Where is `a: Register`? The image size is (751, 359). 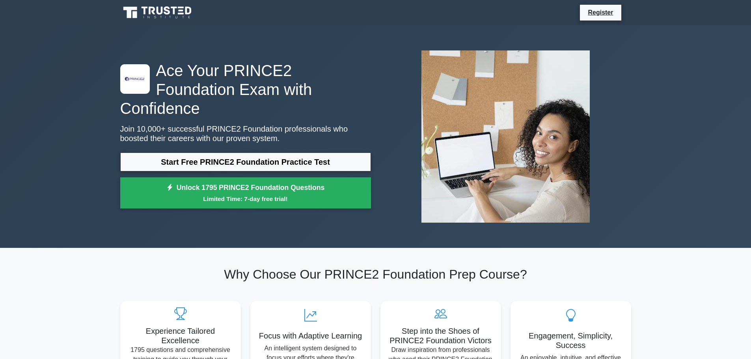
a: Register is located at coordinates (600, 12).